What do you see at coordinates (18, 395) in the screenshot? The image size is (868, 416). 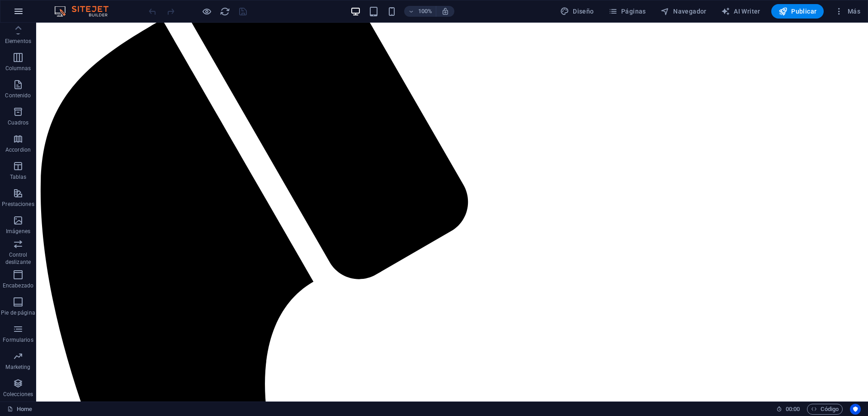 I see `p: Colecciones` at bounding box center [18, 395].